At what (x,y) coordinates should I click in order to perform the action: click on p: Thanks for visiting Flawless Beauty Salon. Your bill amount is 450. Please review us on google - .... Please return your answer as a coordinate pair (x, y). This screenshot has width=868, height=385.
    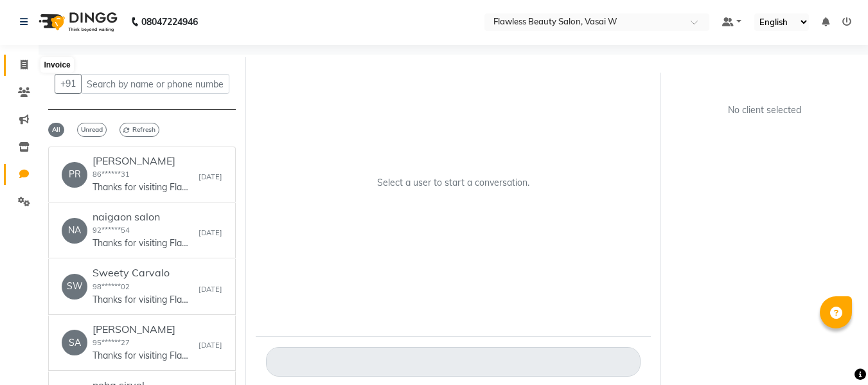
    Looking at the image, I should click on (140, 299).